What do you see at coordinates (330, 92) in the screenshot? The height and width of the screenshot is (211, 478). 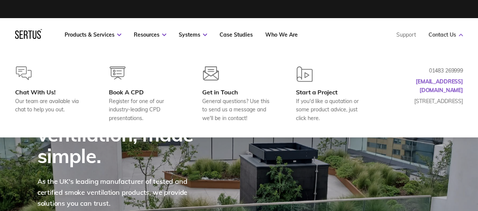 I see `div: Start a Project` at bounding box center [330, 92].